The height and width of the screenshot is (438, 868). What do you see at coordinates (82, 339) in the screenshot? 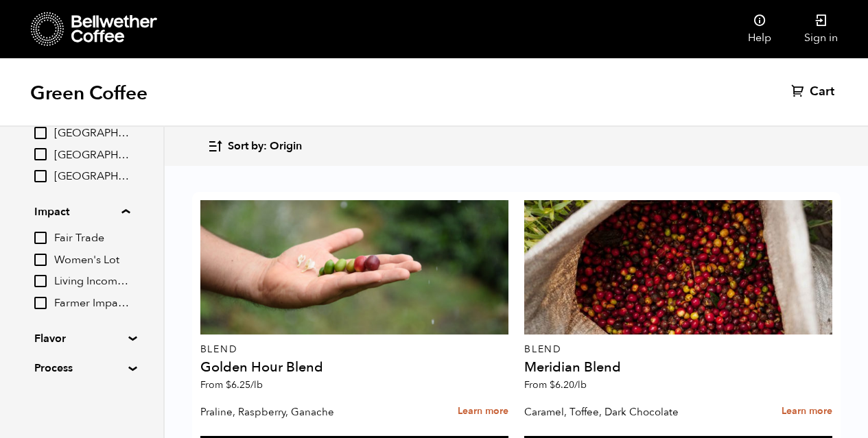
I see `summary: Flavor` at bounding box center [82, 339].